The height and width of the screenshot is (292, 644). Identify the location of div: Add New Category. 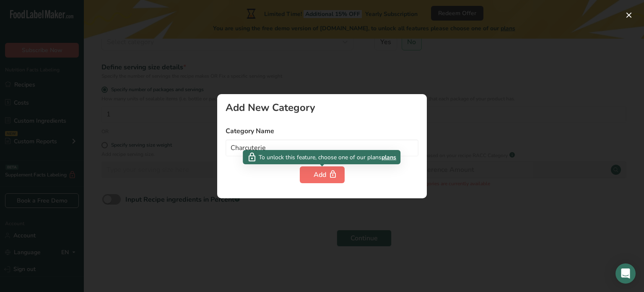
(322, 107).